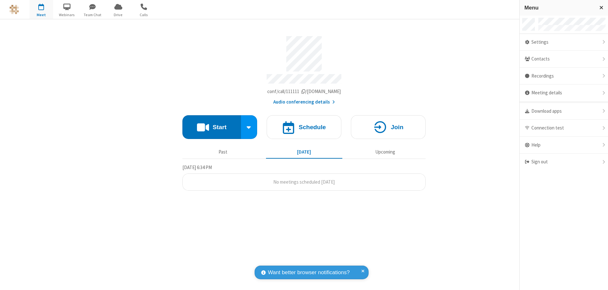  Describe the element at coordinates (385, 152) in the screenshot. I see `button: Upcoming` at that location.